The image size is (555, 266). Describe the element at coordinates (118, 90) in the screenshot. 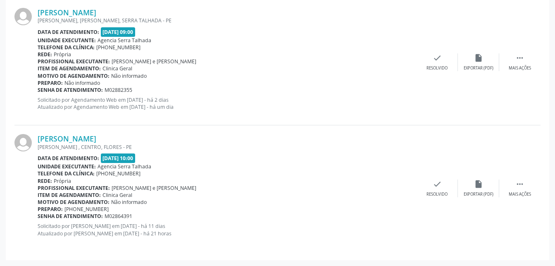

I see `span: M02882355` at that location.